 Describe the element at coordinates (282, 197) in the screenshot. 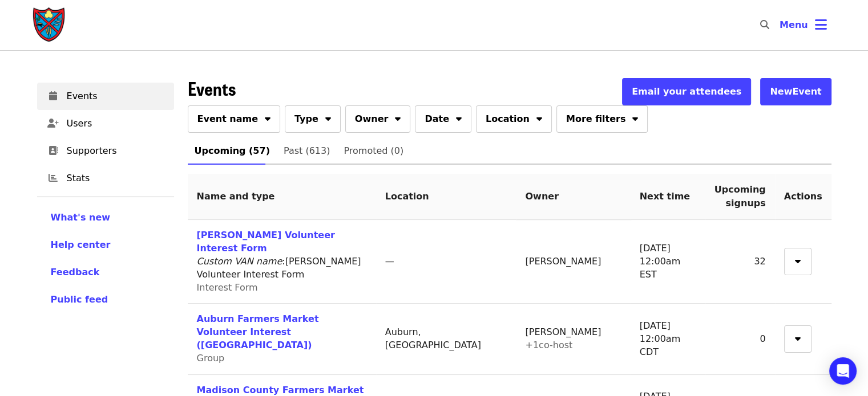

I see `th: Name and type` at that location.